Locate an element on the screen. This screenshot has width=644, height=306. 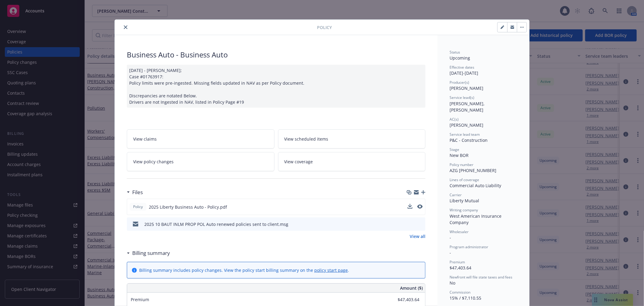
div: 2025 10 BAUT INLM PROP POL Auto renewed policies sent to client.msg is located at coordinates (216, 224).